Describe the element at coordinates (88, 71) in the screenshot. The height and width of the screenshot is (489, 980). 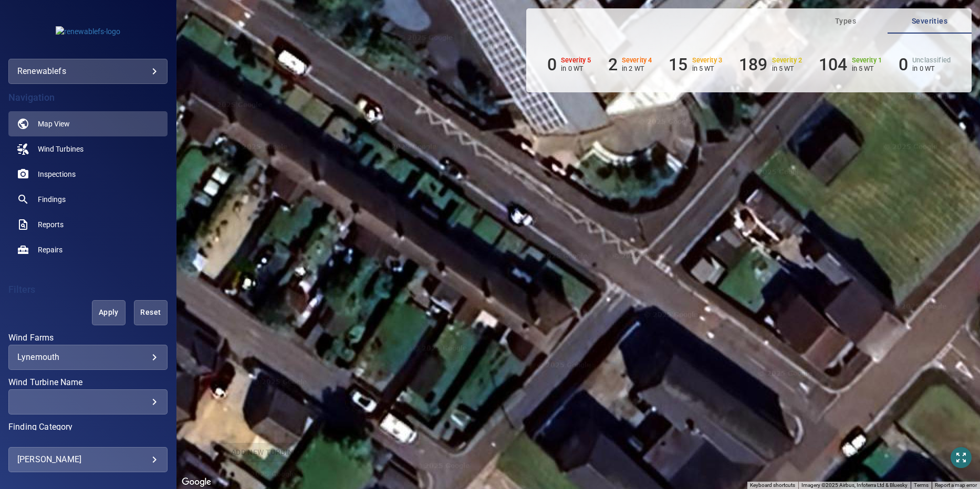
I see `div: renewablefs` at that location.